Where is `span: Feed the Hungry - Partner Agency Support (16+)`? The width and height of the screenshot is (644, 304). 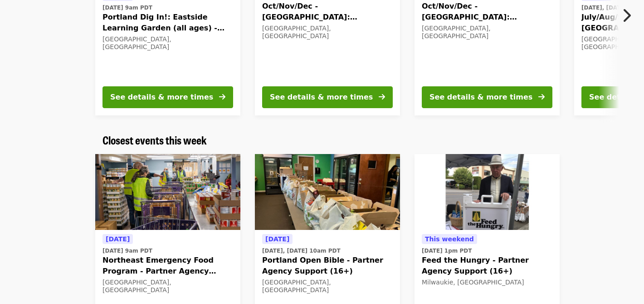
span: Feed the Hungry - Partner Agency Support (16+) is located at coordinates (487, 266).